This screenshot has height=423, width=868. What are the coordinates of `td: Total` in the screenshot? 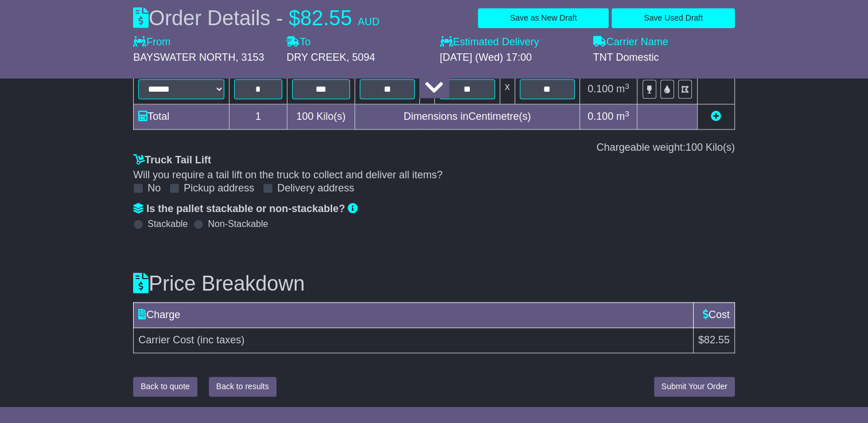 It's located at (181, 117).